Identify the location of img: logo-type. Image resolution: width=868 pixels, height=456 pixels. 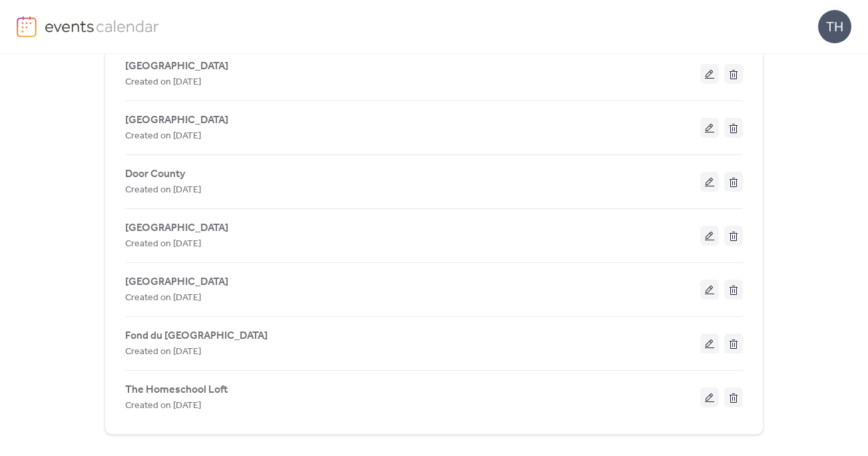
(101, 26).